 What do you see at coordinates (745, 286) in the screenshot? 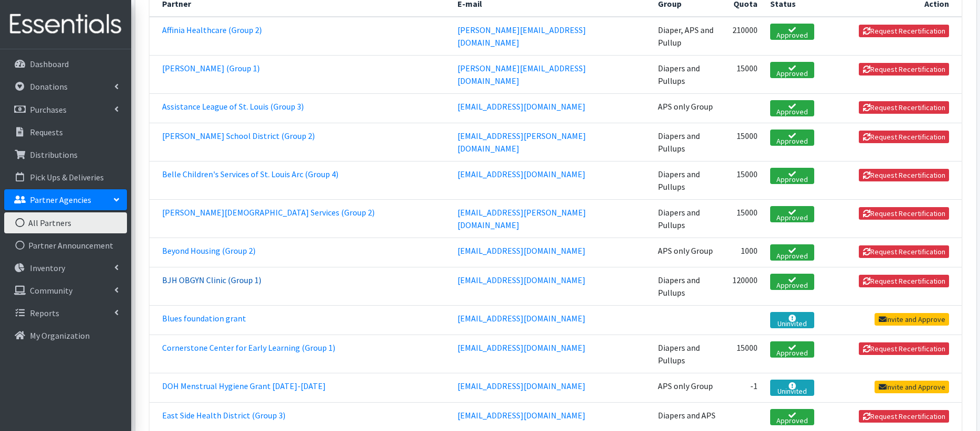
I see `td: 120000` at bounding box center [745, 286].